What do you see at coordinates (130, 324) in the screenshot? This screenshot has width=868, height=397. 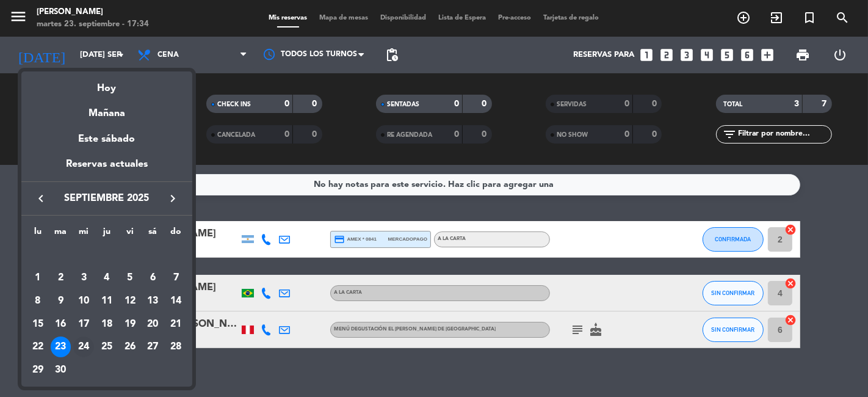 I see `div: 19` at bounding box center [130, 324].